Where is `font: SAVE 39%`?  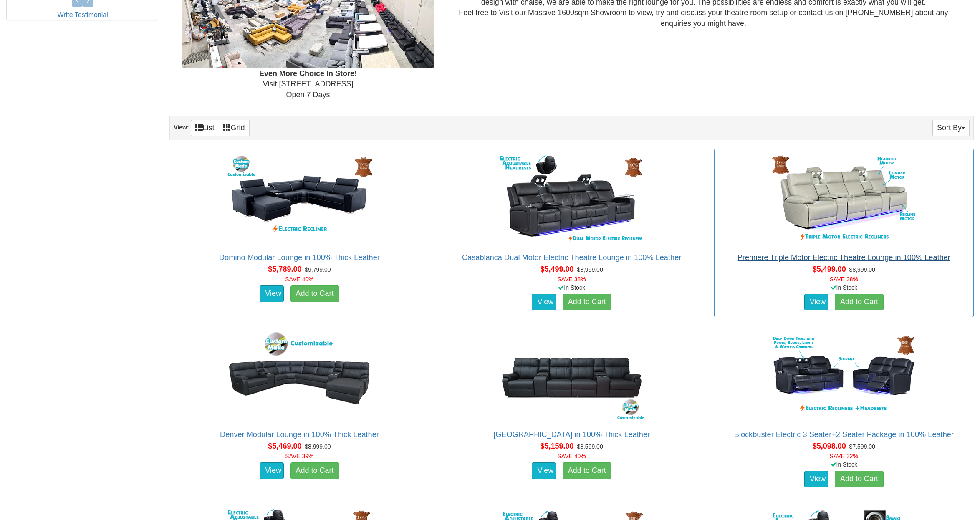 font: SAVE 39% is located at coordinates (299, 456).